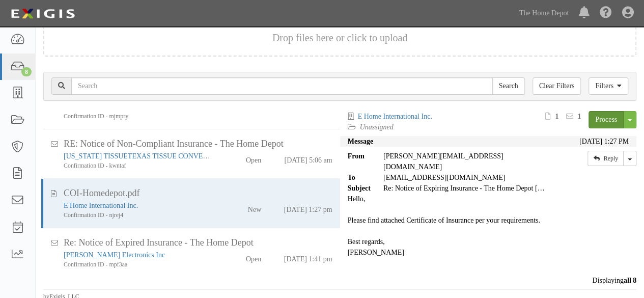 Image resolution: width=644 pixels, height=298 pixels. What do you see at coordinates (26, 72) in the screenshot?
I see `div: 8` at bounding box center [26, 72].